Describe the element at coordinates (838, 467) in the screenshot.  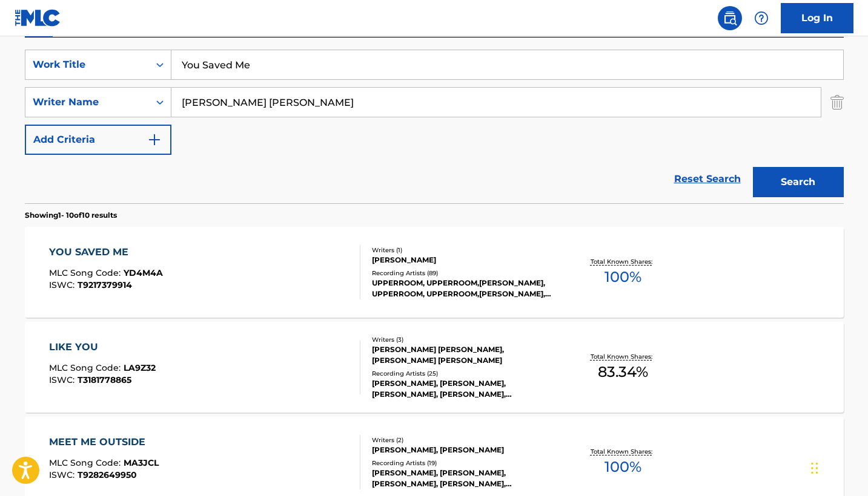
I see `div: Chat Widget` at that location.